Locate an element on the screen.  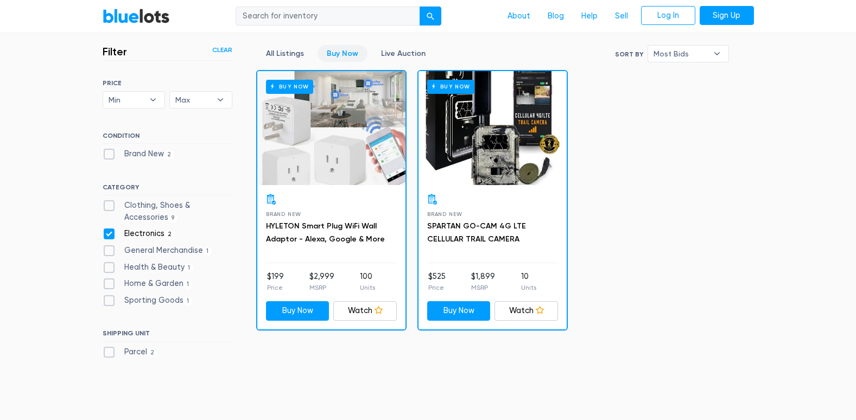
a: About is located at coordinates (519, 16).